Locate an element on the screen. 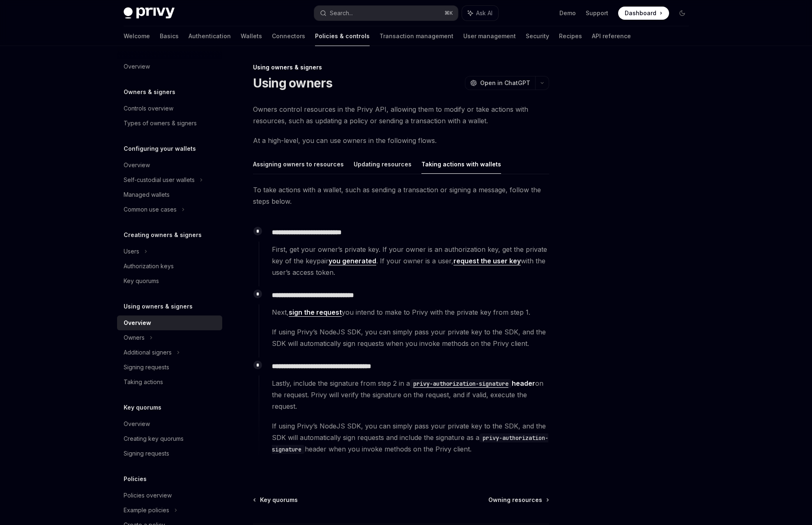 This screenshot has height=525, width=812. h5: Using owners & signers is located at coordinates (158, 306).